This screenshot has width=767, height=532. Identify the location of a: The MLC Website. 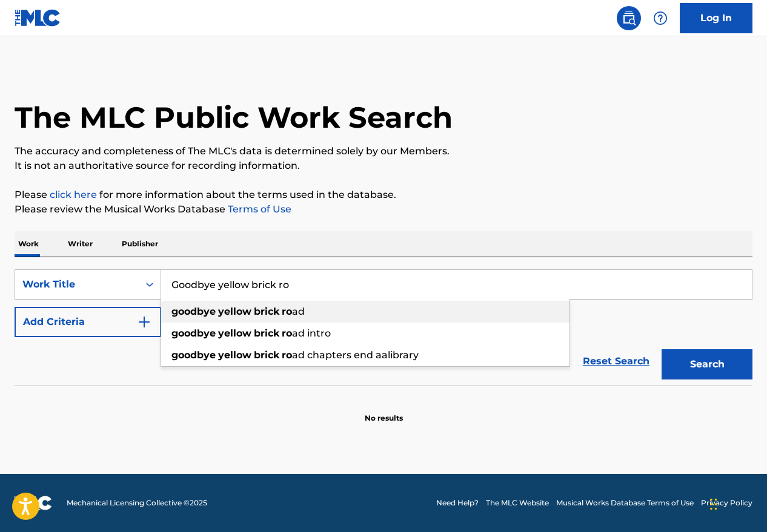
(518, 503).